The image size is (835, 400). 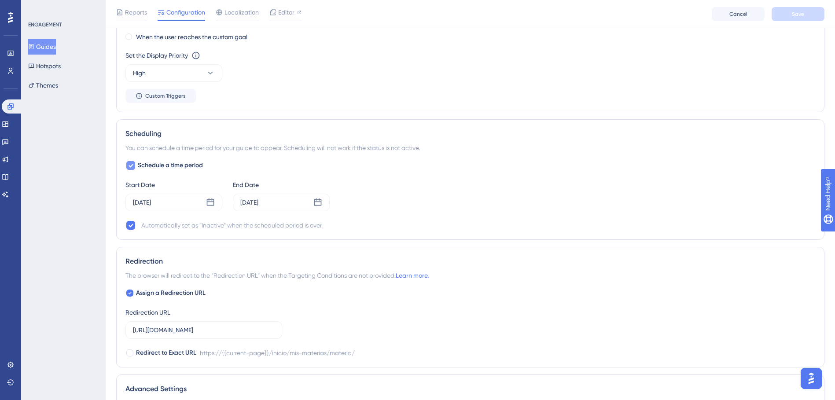 I want to click on label: When the user reaches the custom goal, so click(x=192, y=37).